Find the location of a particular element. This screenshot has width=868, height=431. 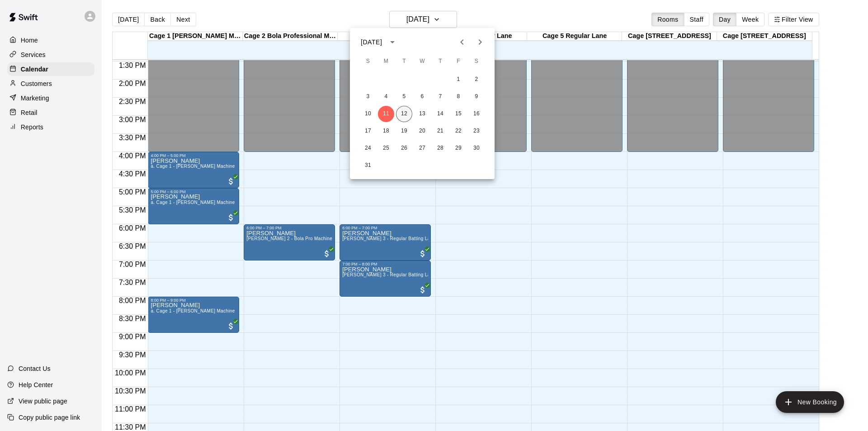

button: 3 is located at coordinates (368, 97).